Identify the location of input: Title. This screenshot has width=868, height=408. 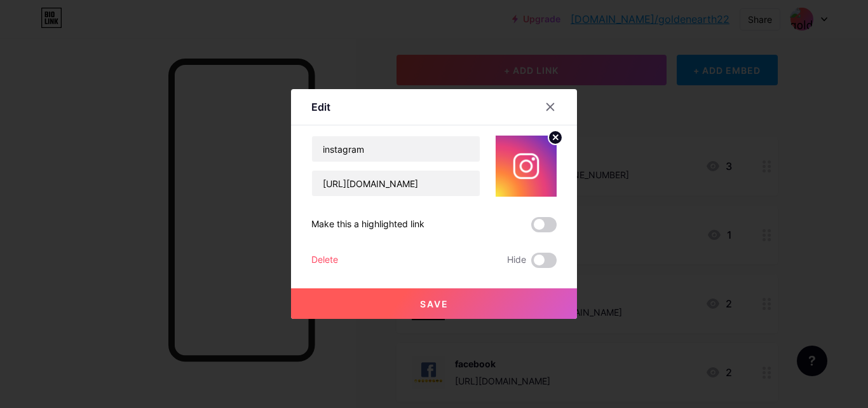
(396, 148).